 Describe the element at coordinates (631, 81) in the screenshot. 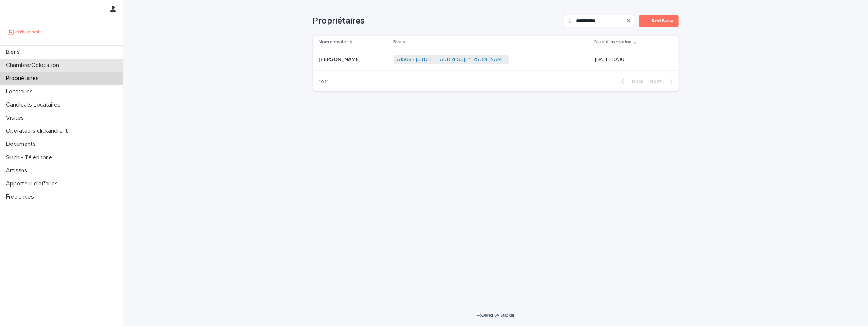

I see `button: Back` at that location.